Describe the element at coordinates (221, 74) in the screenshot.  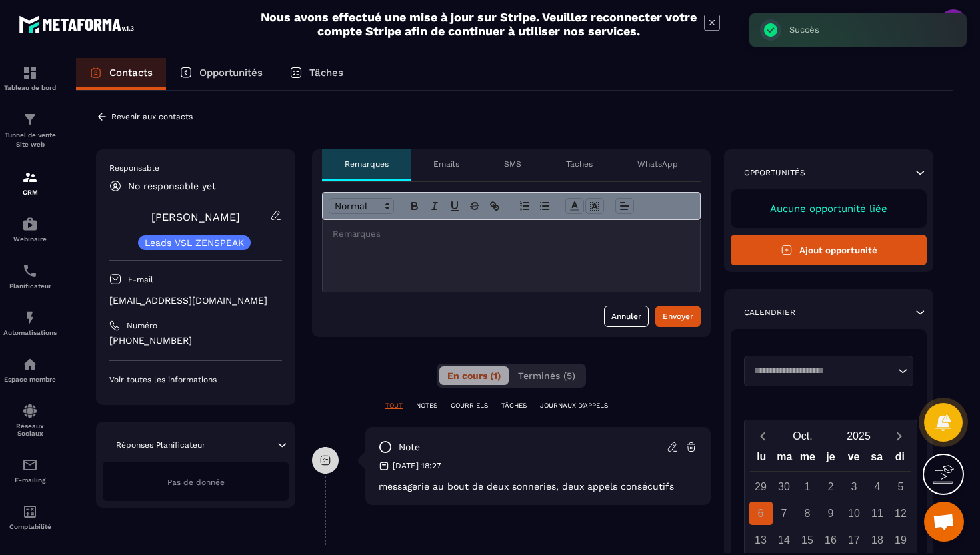
I see `a: Opportunités` at that location.